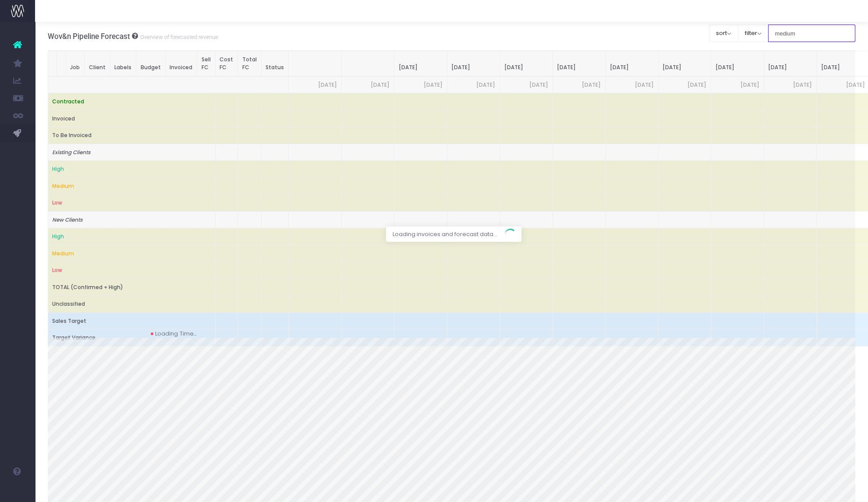 This screenshot has width=868, height=502. I want to click on small: Overview of forecasted revenue, so click(178, 36).